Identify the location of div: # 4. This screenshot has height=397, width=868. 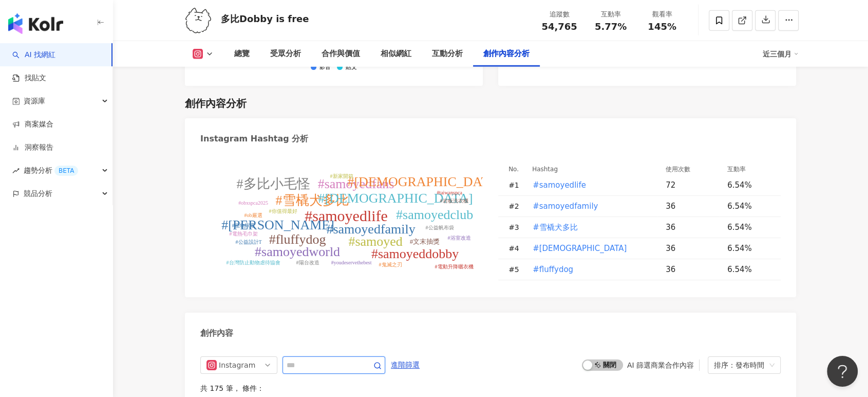
(517, 249).